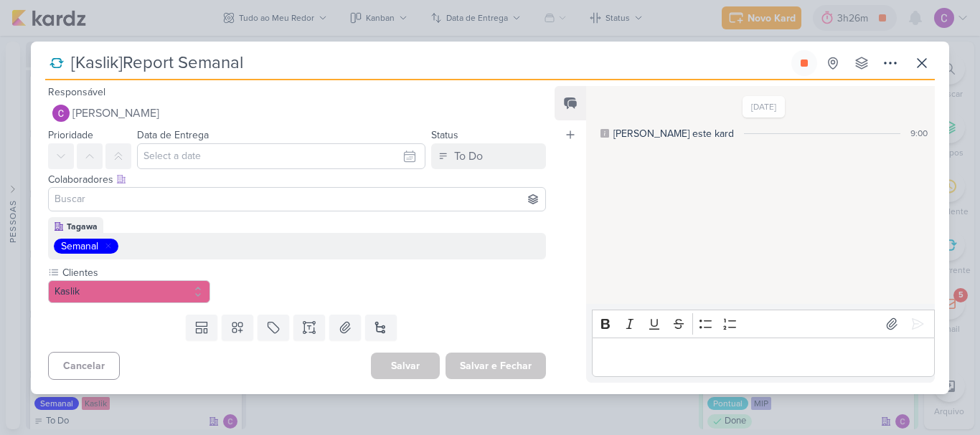 This screenshot has height=435, width=980. I want to click on div: Semanal, so click(80, 246).